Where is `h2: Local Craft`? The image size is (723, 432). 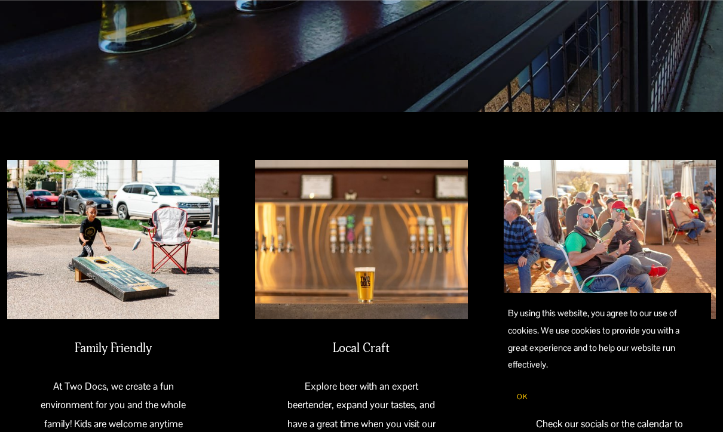
h2: Local Craft is located at coordinates (361, 349).